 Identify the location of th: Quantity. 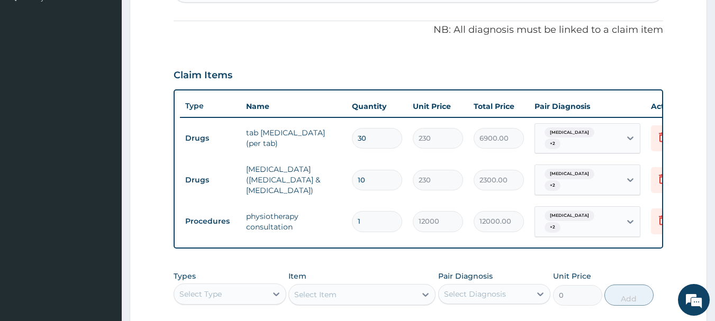
(377, 106).